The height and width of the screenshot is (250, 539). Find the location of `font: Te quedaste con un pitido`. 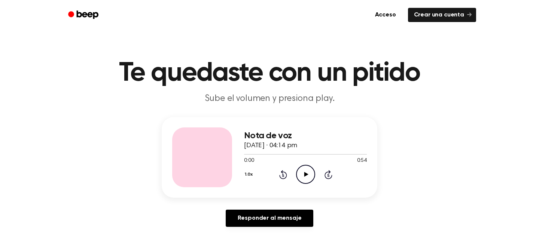

font: Te quedaste con un pitido is located at coordinates (269, 73).